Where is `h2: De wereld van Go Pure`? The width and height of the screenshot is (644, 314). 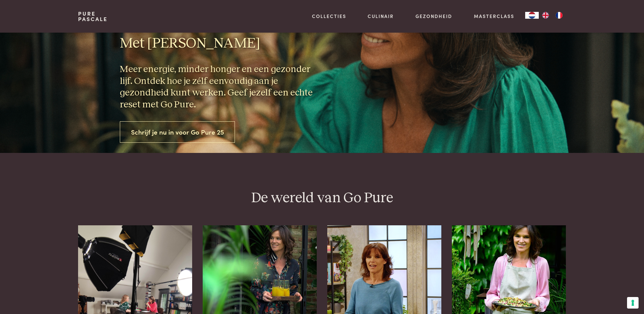
h2: De wereld van Go Pure is located at coordinates (322, 198).